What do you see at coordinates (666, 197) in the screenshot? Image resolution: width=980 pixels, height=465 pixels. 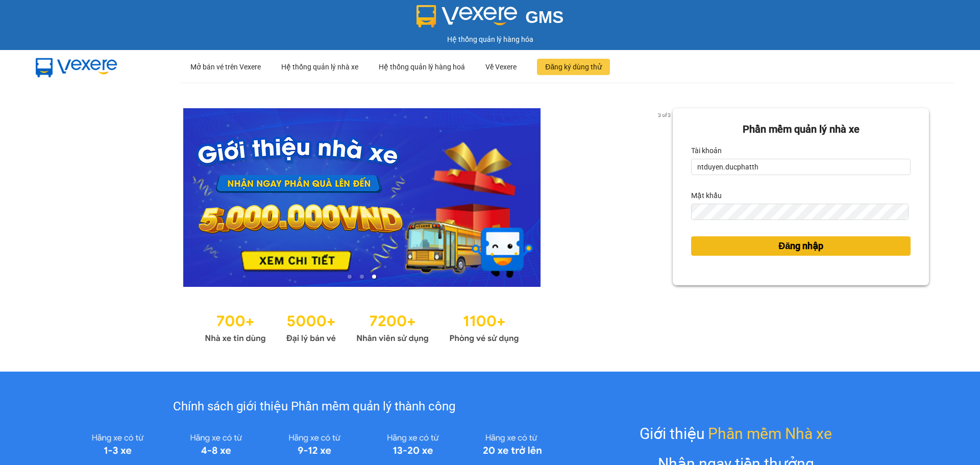 I see `button: next slide / item` at bounding box center [666, 197].